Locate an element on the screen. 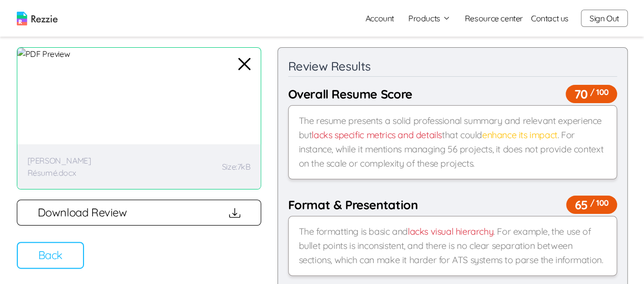 This screenshot has height=284, width=644. button: Download Review is located at coordinates (139, 212).